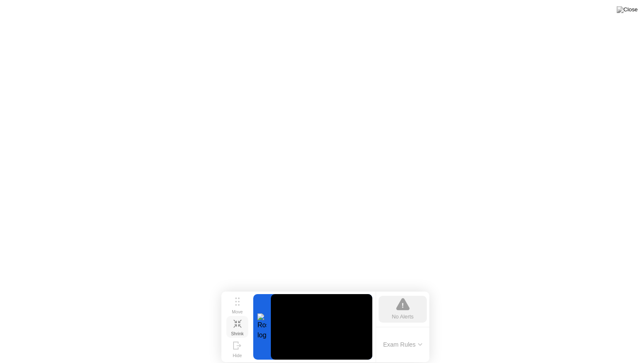  Describe the element at coordinates (238, 355) in the screenshot. I see `div: Hide` at that location.